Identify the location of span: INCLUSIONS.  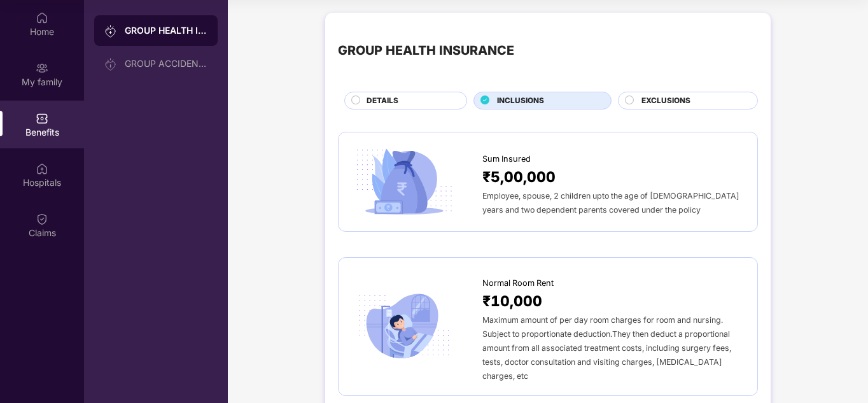
(521, 101).